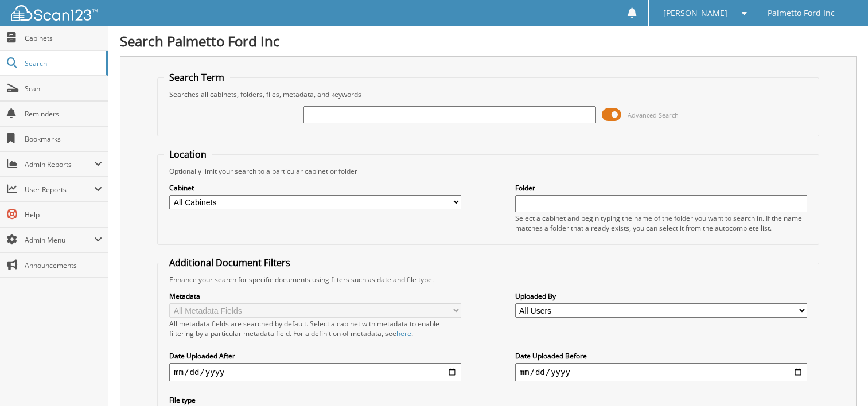  What do you see at coordinates (661, 223) in the screenshot?
I see `div: Select a cabinet and begin typing the name of the folder you want to search in. If the name match...` at bounding box center [661, 223].